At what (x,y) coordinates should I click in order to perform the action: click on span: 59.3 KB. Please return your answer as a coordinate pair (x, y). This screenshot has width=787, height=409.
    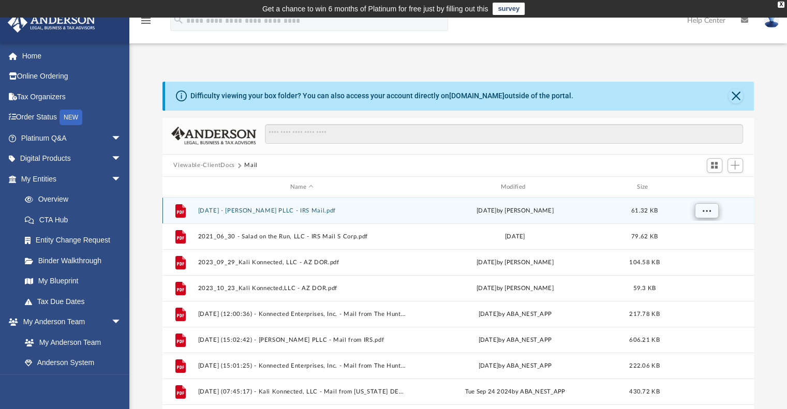
    Looking at the image, I should click on (644, 288).